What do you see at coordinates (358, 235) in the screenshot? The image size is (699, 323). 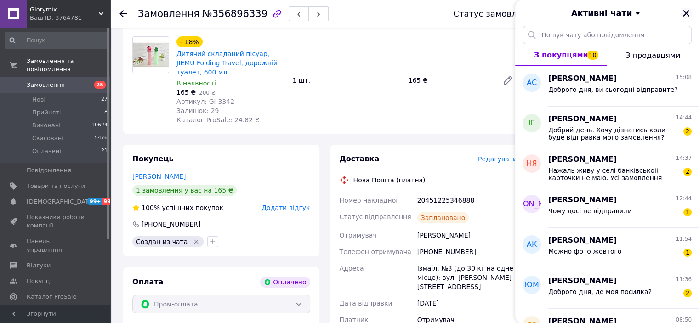 I see `span: Отримувач` at bounding box center [358, 235].